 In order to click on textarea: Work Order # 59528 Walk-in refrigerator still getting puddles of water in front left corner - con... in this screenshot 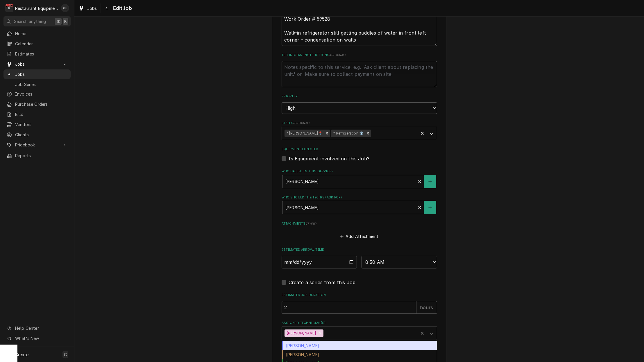, I will do `click(359, 29)`.